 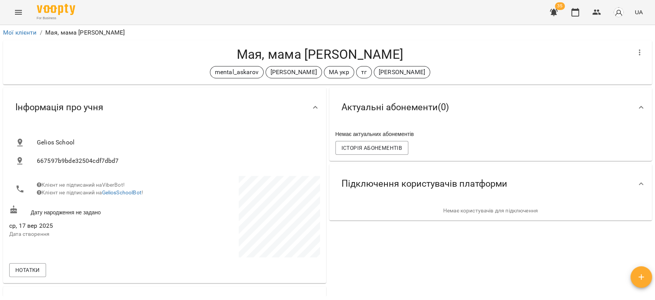 I want to click on button: Menu, so click(x=18, y=12).